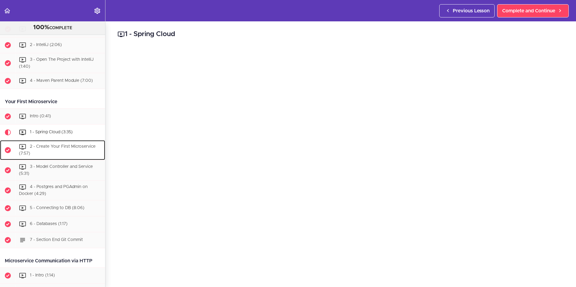 The width and height of the screenshot is (576, 287). Describe the element at coordinates (51, 132) in the screenshot. I see `span: 1 - Spring Cloud (3:35)` at that location.